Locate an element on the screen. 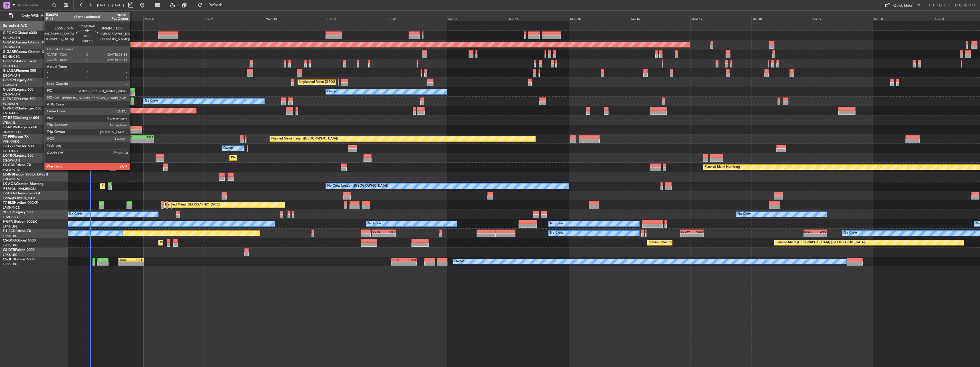 The image size is (980, 367). a: LX-INBFalcon 900EX EASy II is located at coordinates (25, 175).